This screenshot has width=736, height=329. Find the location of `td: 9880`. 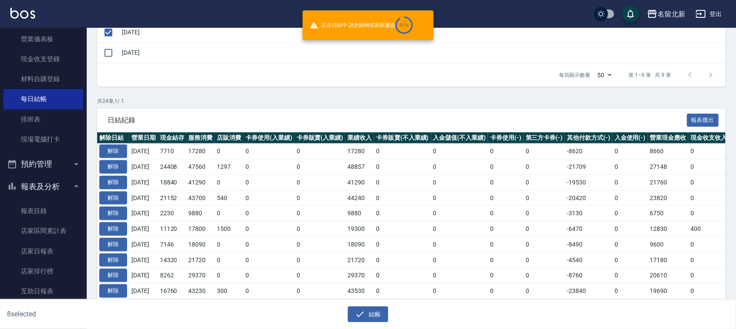

td: 9880 is located at coordinates (359, 213).